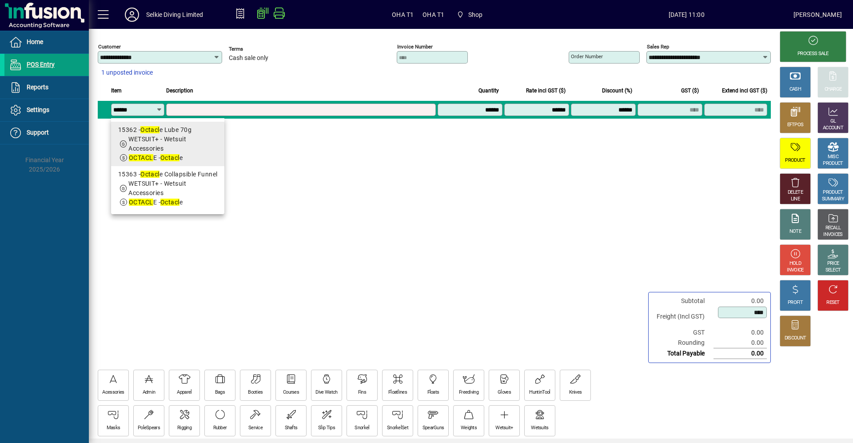 This screenshot has width=853, height=443. Describe the element at coordinates (795, 232) in the screenshot. I see `div: NOTE` at that location.